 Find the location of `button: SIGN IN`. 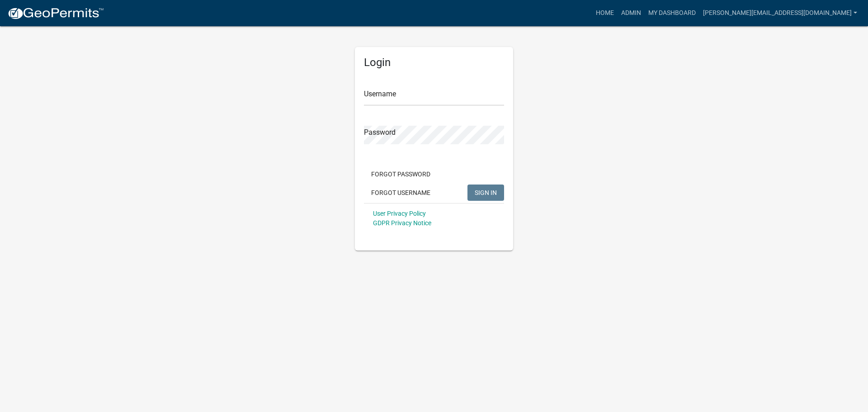

button: SIGN IN is located at coordinates (486, 193).